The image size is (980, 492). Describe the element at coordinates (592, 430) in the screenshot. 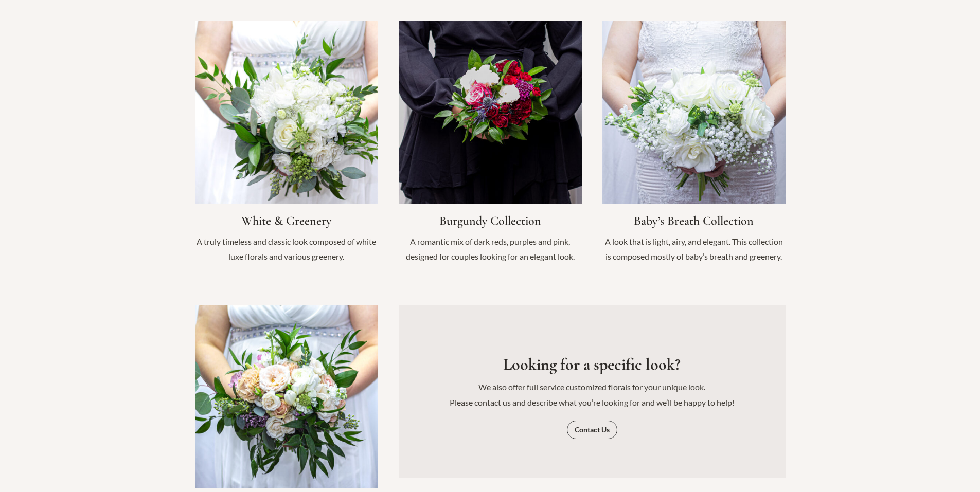

I see `a: Contact Us` at that location.